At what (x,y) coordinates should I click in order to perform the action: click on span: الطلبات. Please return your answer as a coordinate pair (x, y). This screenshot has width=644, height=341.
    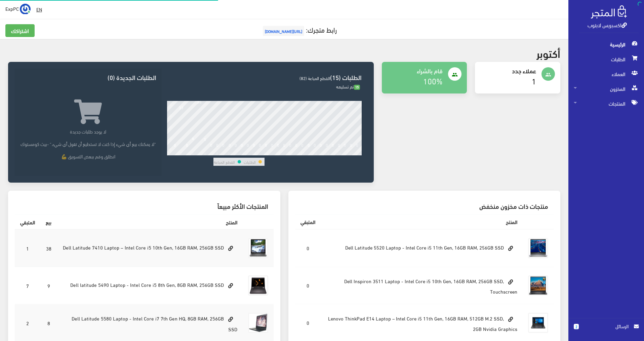
    Looking at the image, I should click on (606, 59).